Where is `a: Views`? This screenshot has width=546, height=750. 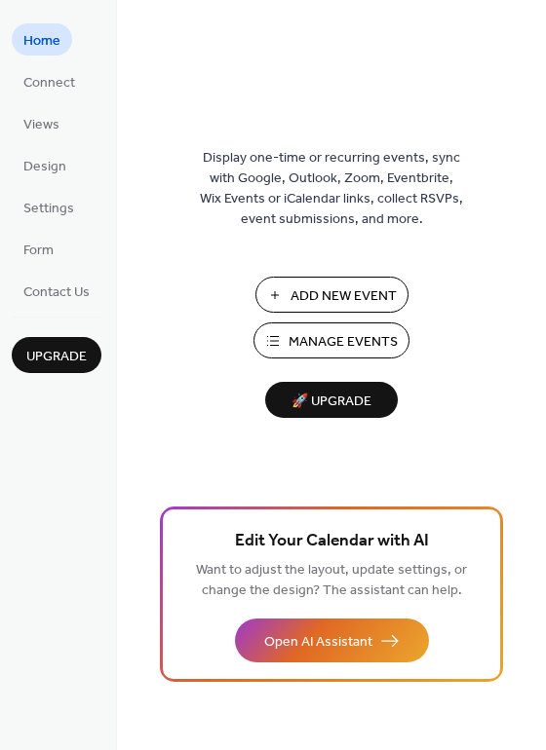
a: Views is located at coordinates (41, 123).